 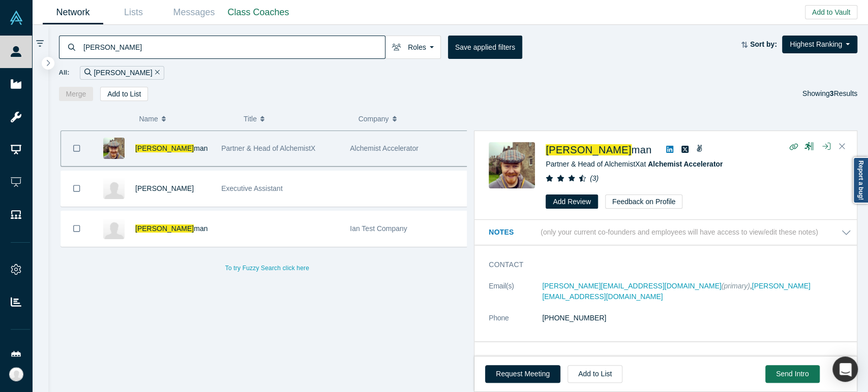 What do you see at coordinates (830, 94) in the screenshot?
I see `div: Showing` at bounding box center [830, 94].